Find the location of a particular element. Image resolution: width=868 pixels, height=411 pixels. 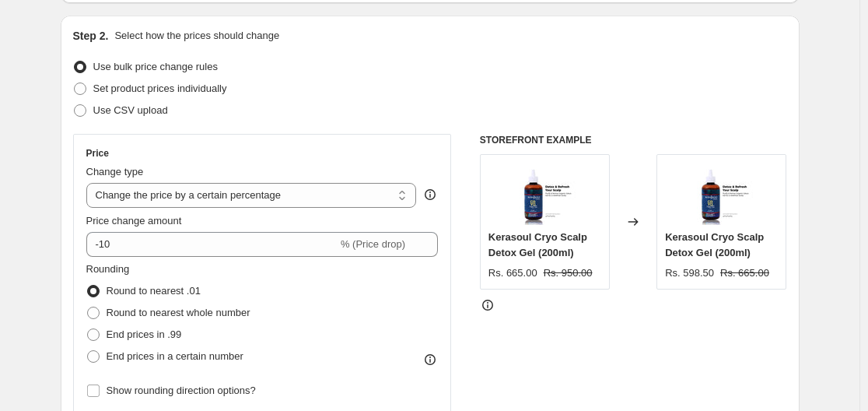

span: Rounding is located at coordinates (108, 268).